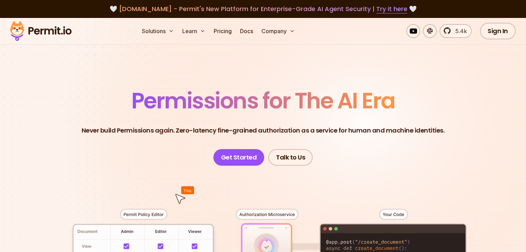 This screenshot has height=252, width=526. What do you see at coordinates (239, 158) in the screenshot?
I see `a: Get Started` at bounding box center [239, 158].